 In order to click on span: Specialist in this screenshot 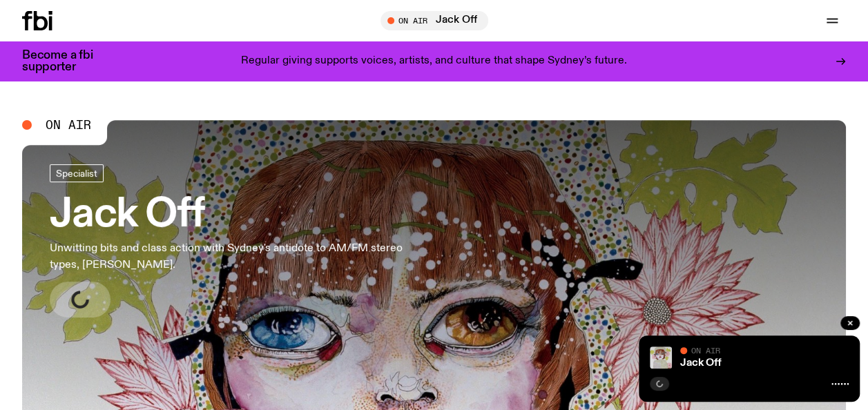, I will do `click(77, 174)`.